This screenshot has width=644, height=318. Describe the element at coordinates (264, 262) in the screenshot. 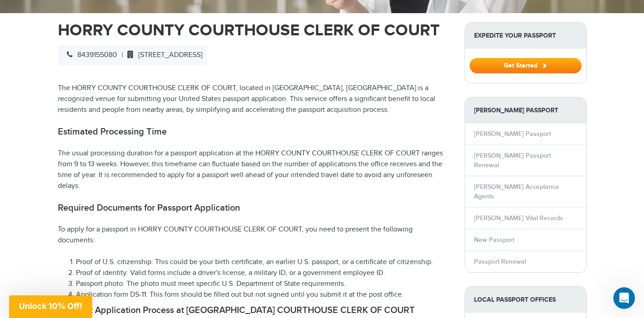

I see `li: Proof of U.S. citizenship: This could be your birth certificate, an earlier U.S. passport, or a c...` at that location.